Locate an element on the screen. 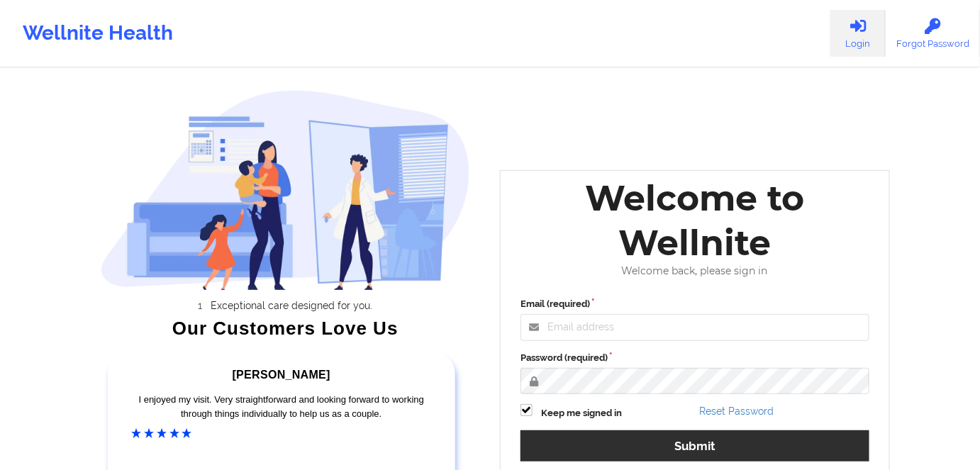 The width and height of the screenshot is (980, 470). div: Welcome back, please sign in is located at coordinates (695, 270).